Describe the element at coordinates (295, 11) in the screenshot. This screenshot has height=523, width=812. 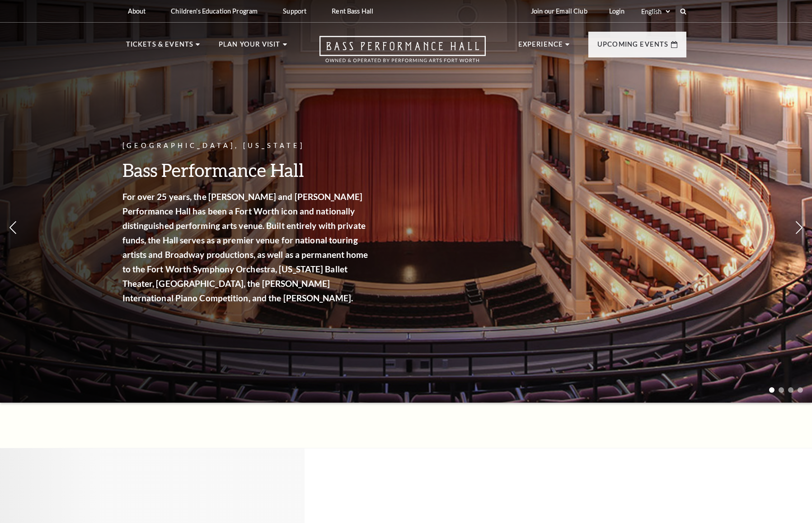
I see `p: Support` at that location.